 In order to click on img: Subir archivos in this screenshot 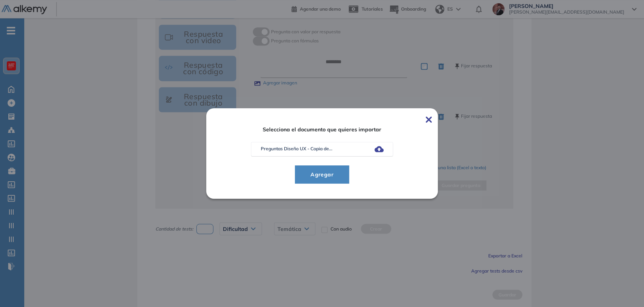, I will do `click(379, 149)`.